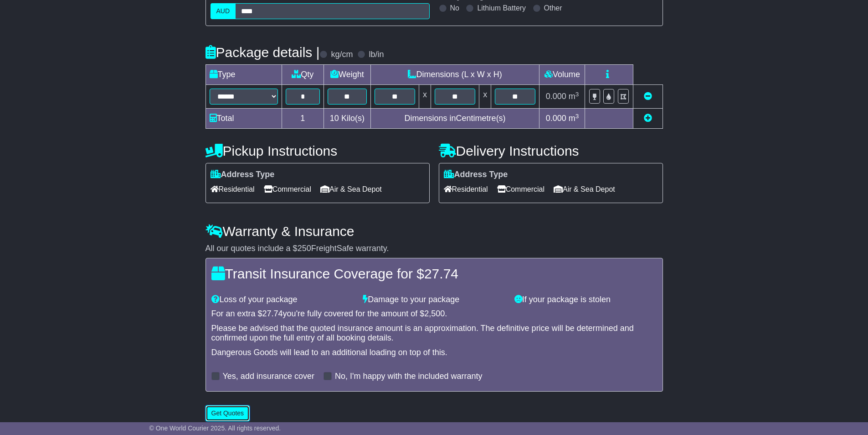 This screenshot has width=868, height=435. What do you see at coordinates (268, 376) in the screenshot?
I see `label: Yes, add insurance cover` at bounding box center [268, 376].